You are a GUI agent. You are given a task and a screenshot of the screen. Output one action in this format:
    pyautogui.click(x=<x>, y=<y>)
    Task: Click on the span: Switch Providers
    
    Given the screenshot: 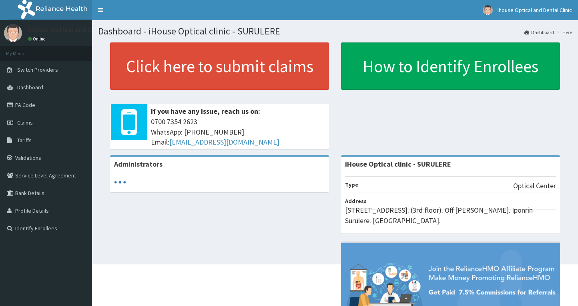 What is the action you would take?
    pyautogui.click(x=38, y=70)
    